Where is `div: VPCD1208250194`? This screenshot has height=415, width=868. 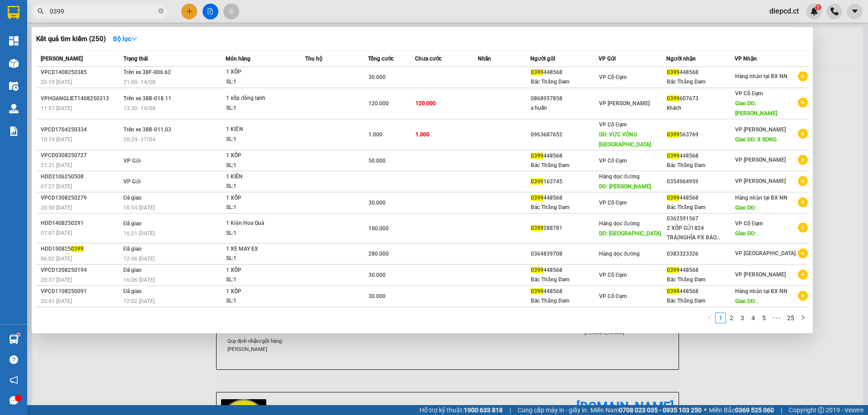 div: VPCD1208250194 is located at coordinates (80, 270).